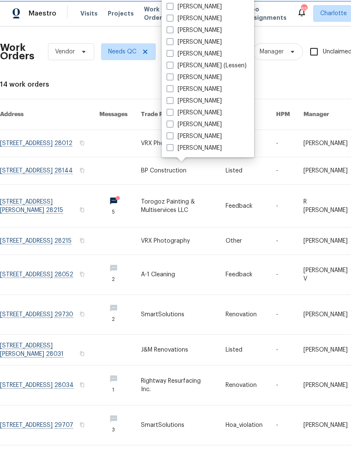 This screenshot has width=351, height=450. What do you see at coordinates (121, 13) in the screenshot?
I see `span: Projects` at bounding box center [121, 13].